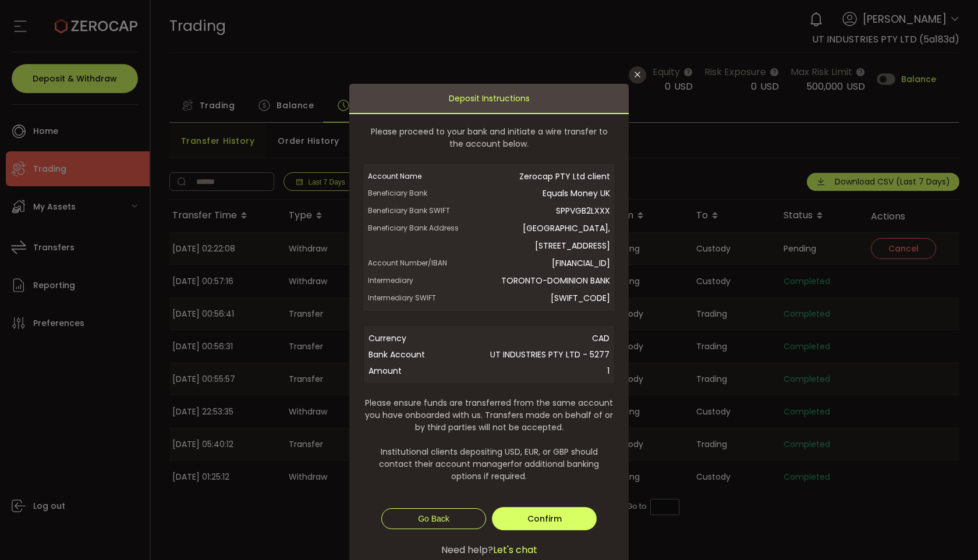 The image size is (978, 560). Describe the element at coordinates (414, 280) in the screenshot. I see `span: Intermediary` at that location.